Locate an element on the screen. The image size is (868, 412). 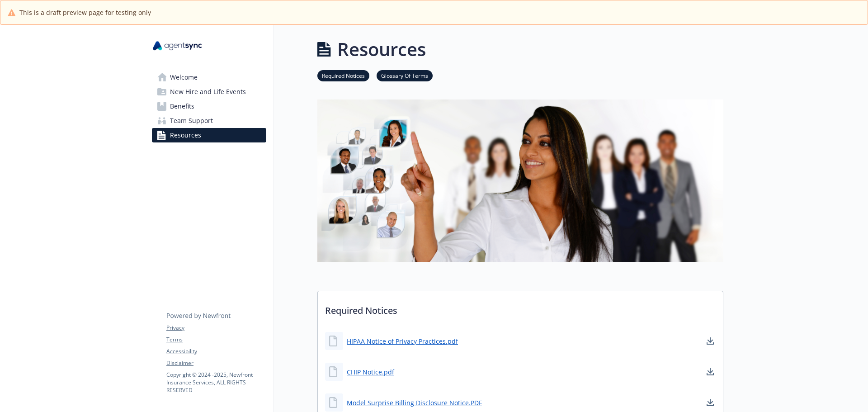
p: Copyright © 2024 - 2025 , Newfront Insurance Services, ALL RIGHTS RESERVED is located at coordinates (216, 383).